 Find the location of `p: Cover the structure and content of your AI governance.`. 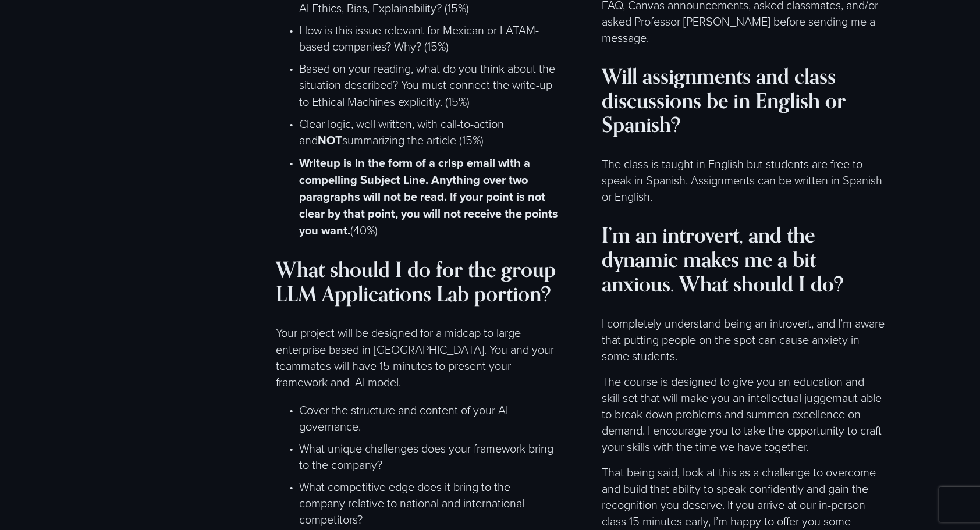

p: Cover the structure and content of your AI governance. is located at coordinates (429, 417).